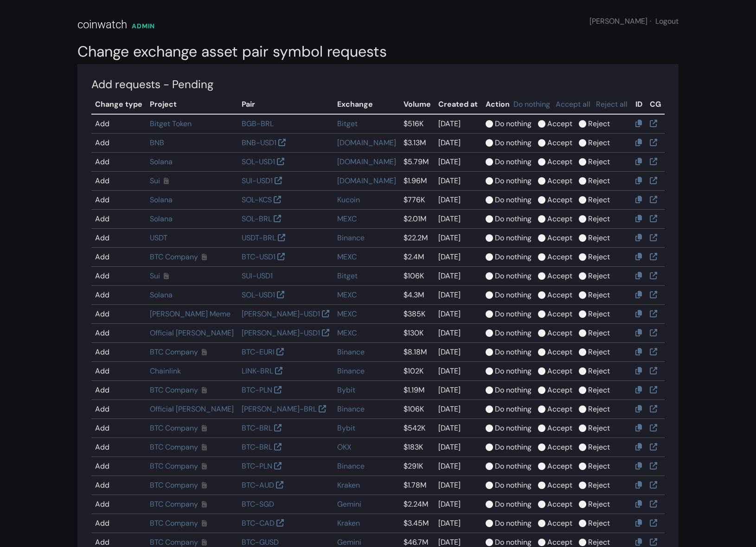  What do you see at coordinates (143, 26) in the screenshot?
I see `div: ADMIN` at bounding box center [143, 26].